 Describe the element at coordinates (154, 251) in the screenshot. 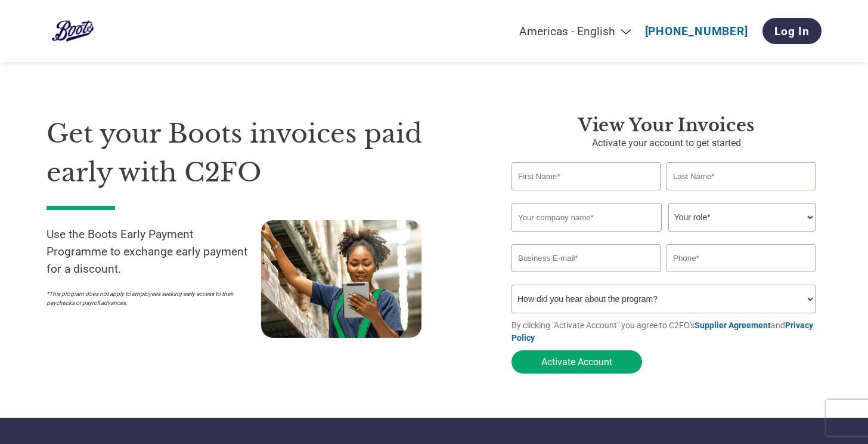

I see `p: Use the Boots Early Payment Programme to exchange early payment for a discount.` at that location.